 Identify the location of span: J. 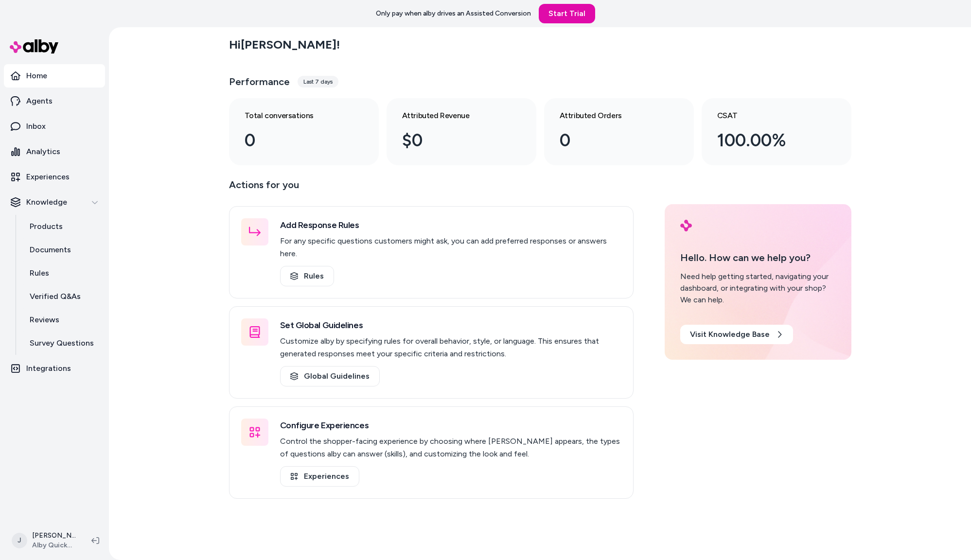
(19, 541).